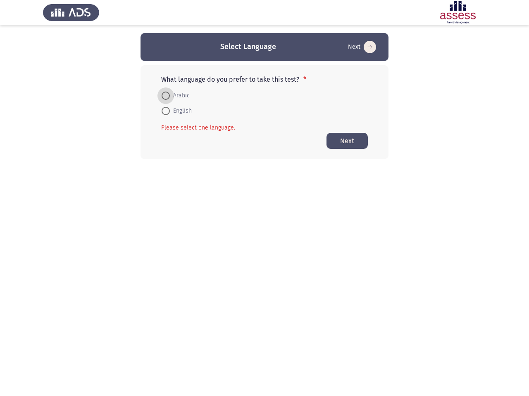 Image resolution: width=529 pixels, height=396 pixels. I want to click on mat-error: Please select one language., so click(264, 128).